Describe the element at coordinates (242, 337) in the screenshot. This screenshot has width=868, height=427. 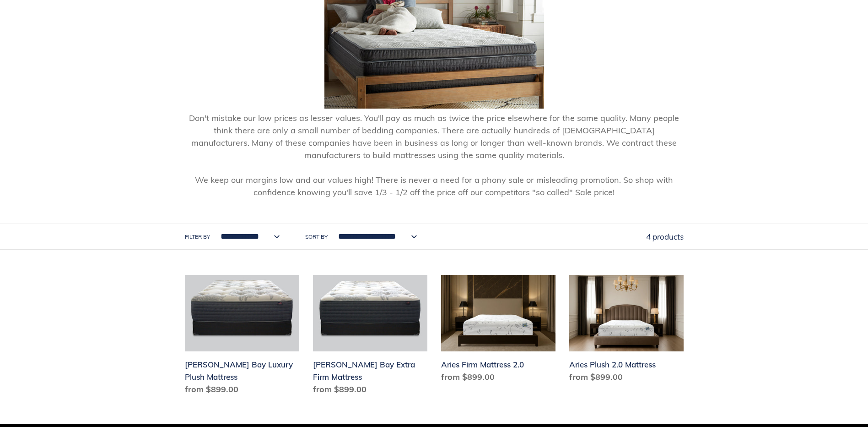
I see `a: Chadwick Bay Luxury Plush Mattress` at that location.